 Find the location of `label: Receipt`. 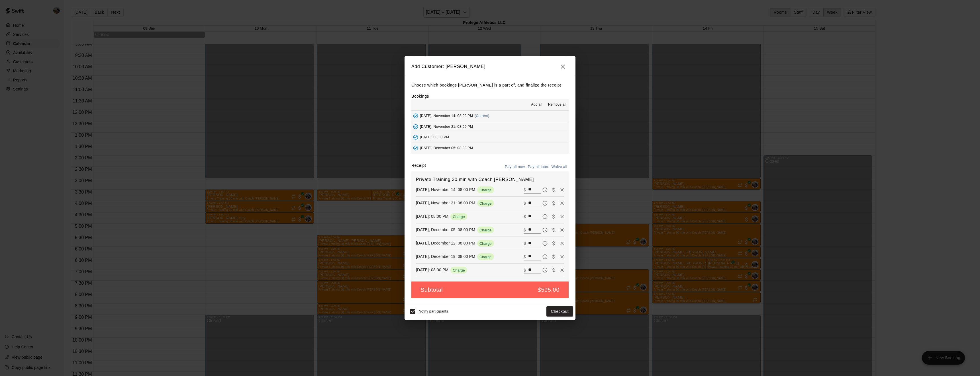

label: Receipt is located at coordinates (418, 167).